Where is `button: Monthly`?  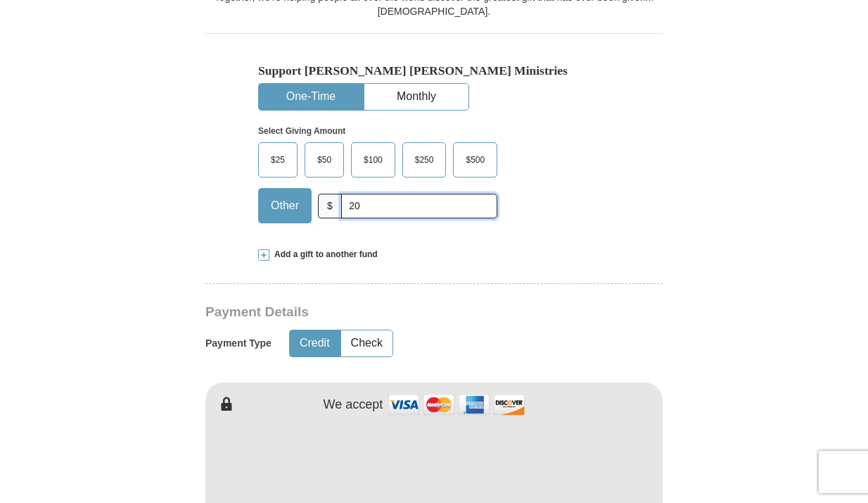 button: Monthly is located at coordinates (417, 96).